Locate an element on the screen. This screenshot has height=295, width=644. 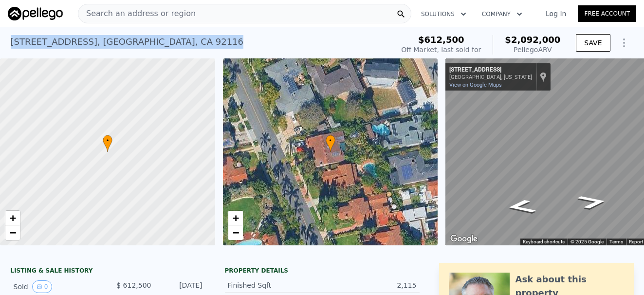
div: Pellego ARV is located at coordinates (532, 49).